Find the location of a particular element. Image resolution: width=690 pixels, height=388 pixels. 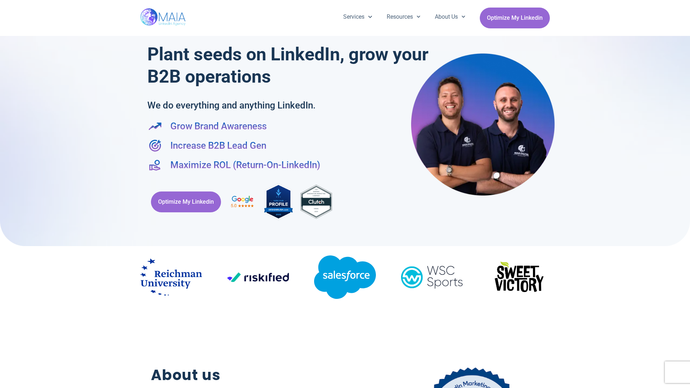

img: WSC_Sports_Logo is located at coordinates (432, 277).